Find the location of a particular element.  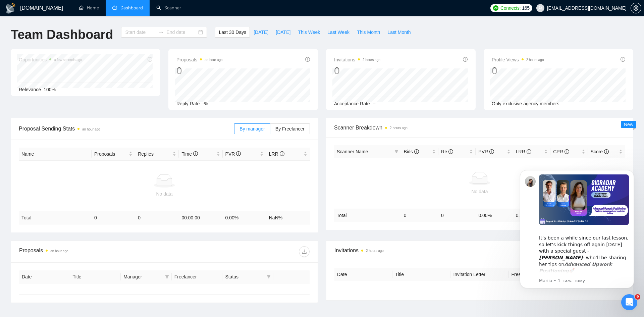

span: Last Week is located at coordinates (338, 32).